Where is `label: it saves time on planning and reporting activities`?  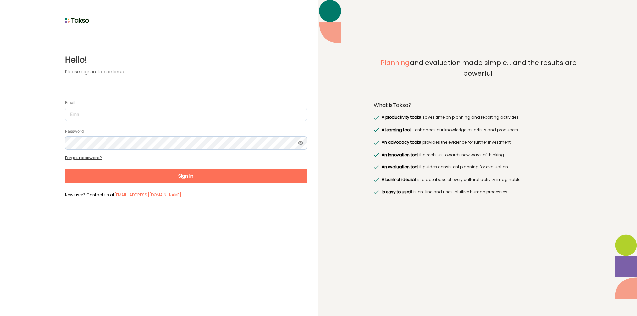 label: it saves time on planning and reporting activities is located at coordinates (449, 118).